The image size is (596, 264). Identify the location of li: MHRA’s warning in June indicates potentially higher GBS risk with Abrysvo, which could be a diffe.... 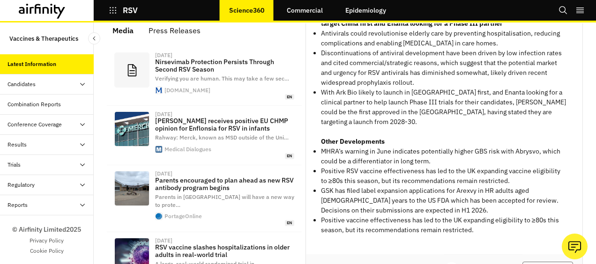
(444, 157).